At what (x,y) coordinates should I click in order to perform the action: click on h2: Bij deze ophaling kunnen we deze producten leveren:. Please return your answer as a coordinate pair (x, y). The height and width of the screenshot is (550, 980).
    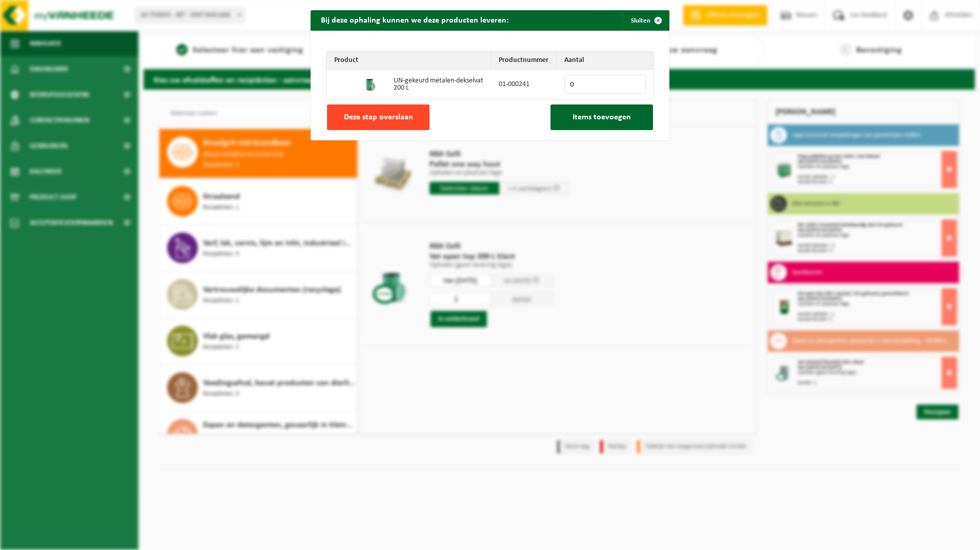
    Looking at the image, I should click on (415, 20).